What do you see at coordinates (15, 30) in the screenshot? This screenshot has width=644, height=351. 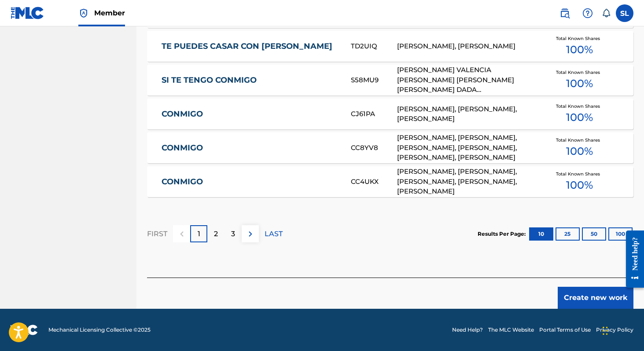 I see `div: Need help?` at bounding box center [15, 30].